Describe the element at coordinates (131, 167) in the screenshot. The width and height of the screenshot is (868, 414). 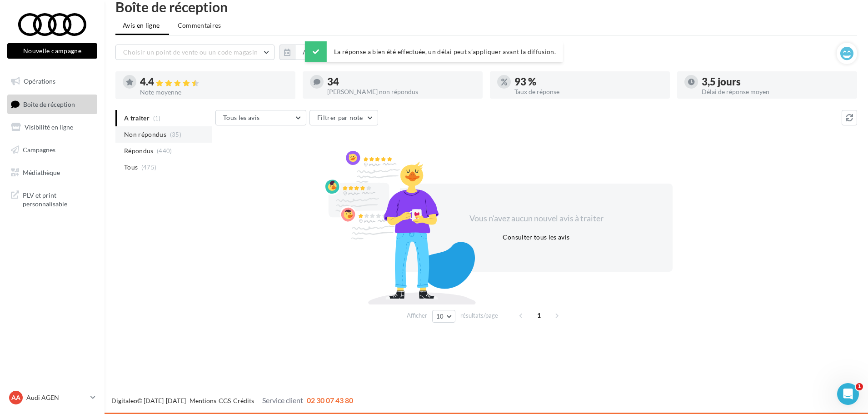
I see `span: Tous` at that location.